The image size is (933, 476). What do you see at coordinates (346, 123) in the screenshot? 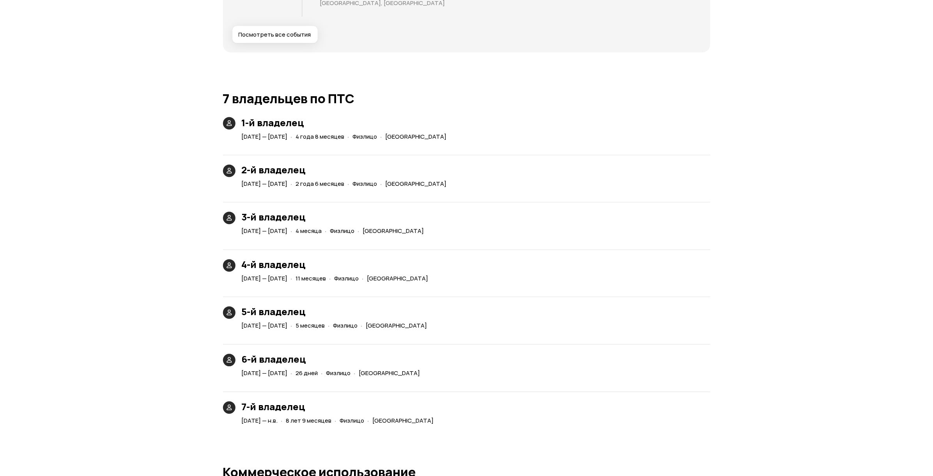
I see `h3: 1-й владелец` at bounding box center [346, 123].